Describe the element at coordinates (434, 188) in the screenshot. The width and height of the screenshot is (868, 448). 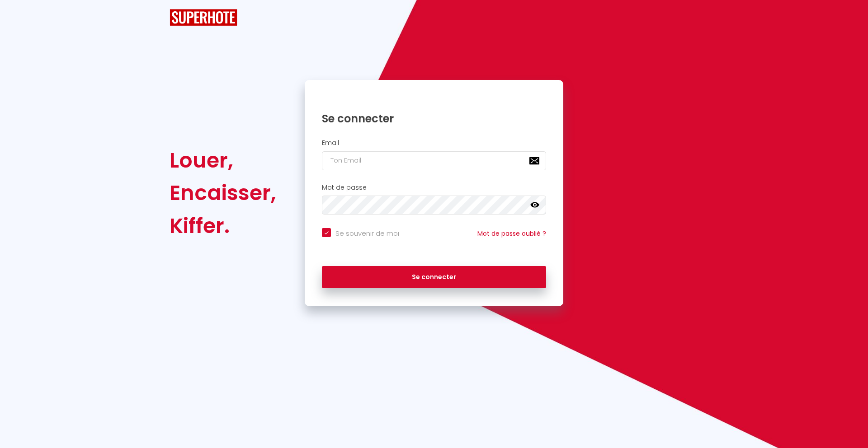
I see `h2: Mot de passe` at that location.